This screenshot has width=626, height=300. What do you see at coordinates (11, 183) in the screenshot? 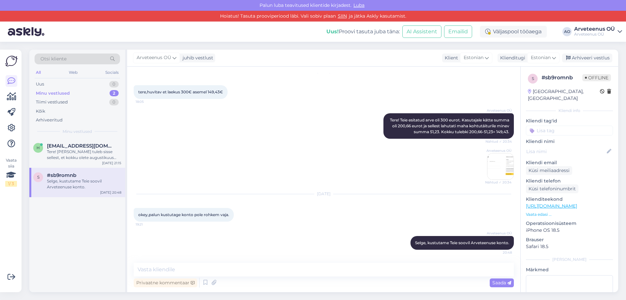
I see `div: 1 / 3` at bounding box center [11, 183].